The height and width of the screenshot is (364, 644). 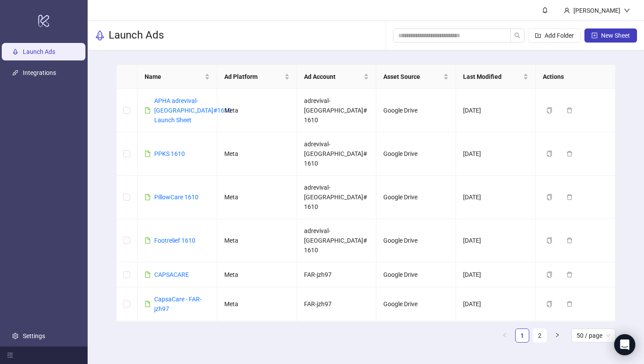 What do you see at coordinates (505, 336) in the screenshot?
I see `button: left` at bounding box center [505, 336].